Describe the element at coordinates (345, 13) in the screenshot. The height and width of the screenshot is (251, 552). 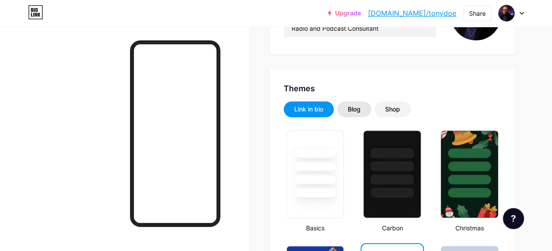
I see `a: Upgrade` at that location.